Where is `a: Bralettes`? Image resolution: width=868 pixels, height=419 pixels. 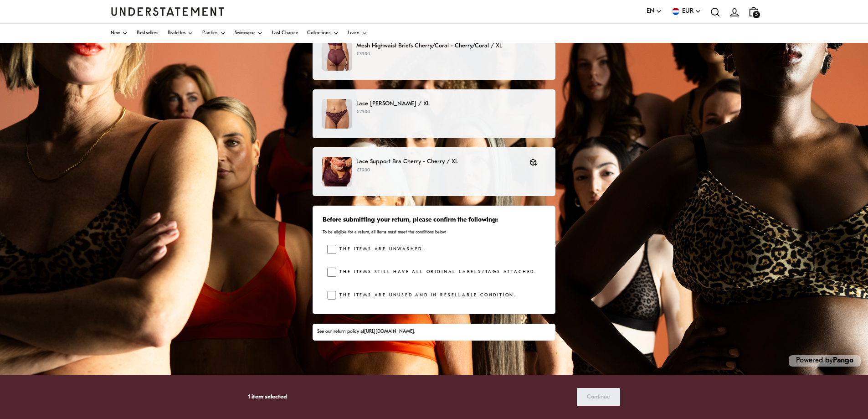
a: Bralettes is located at coordinates (180, 33).